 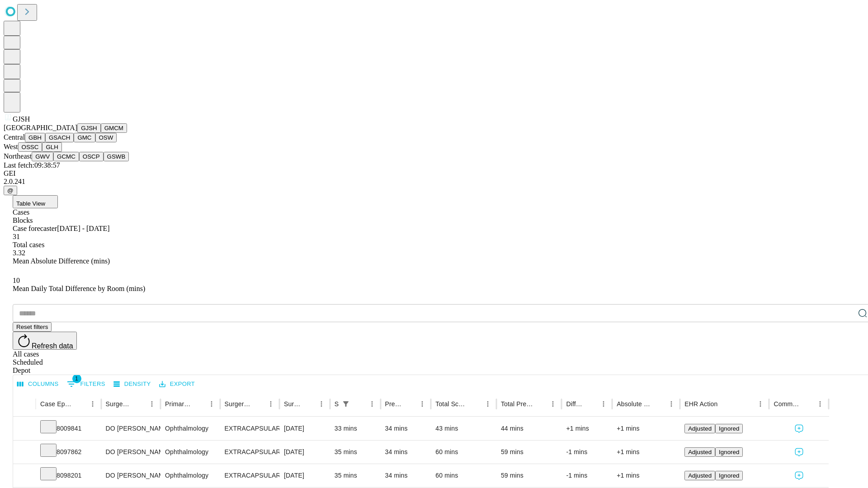 What do you see at coordinates (44, 341) in the screenshot?
I see `button: Refresh data` at bounding box center [44, 341].